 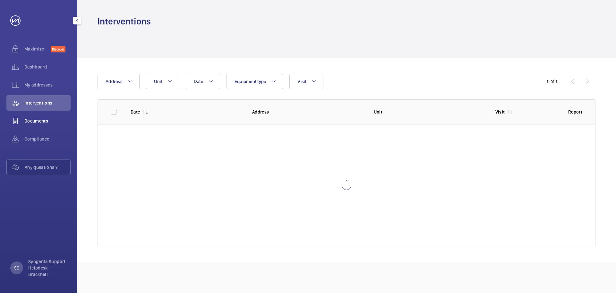 I want to click on p: Report, so click(x=576, y=112).